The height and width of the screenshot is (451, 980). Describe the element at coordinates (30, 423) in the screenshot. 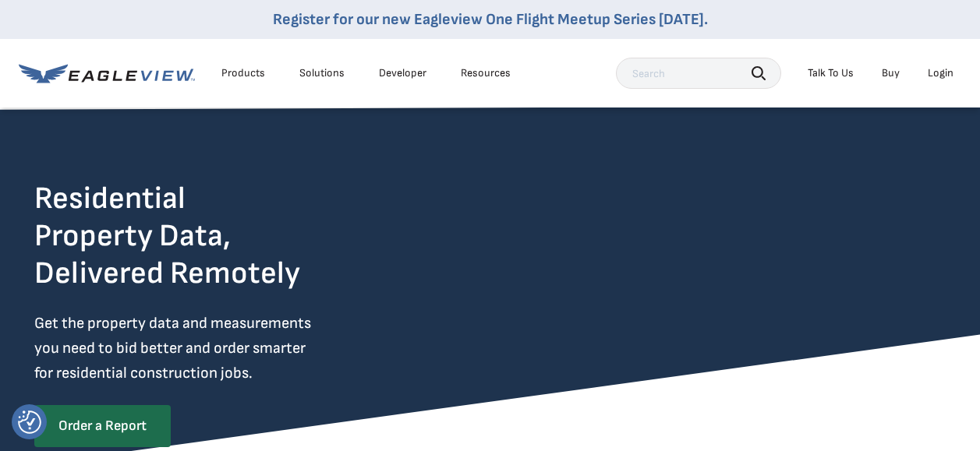

I see `button: Consent Preferences` at that location.